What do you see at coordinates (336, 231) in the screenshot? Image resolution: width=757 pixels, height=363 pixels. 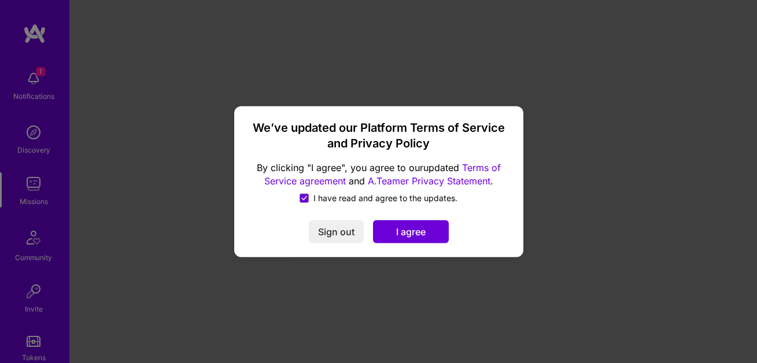 I see `button: Sign out` at bounding box center [336, 231].